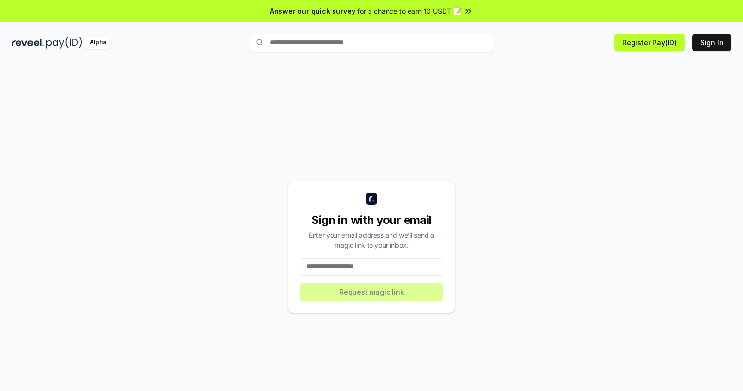 The height and width of the screenshot is (391, 743). I want to click on div: Alpha, so click(98, 42).